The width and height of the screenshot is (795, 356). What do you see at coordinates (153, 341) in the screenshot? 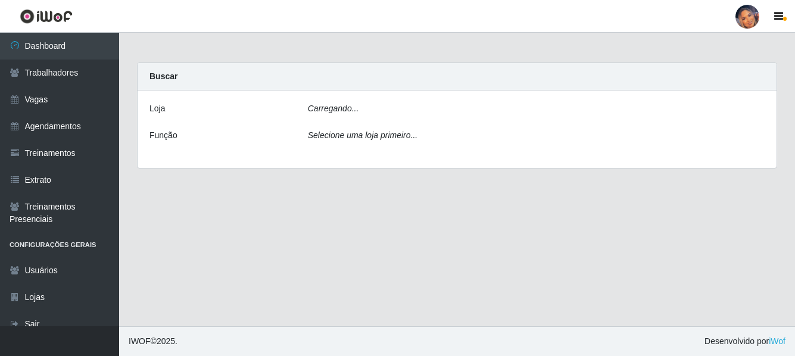
I see `span: © 2025 .` at bounding box center [153, 341].